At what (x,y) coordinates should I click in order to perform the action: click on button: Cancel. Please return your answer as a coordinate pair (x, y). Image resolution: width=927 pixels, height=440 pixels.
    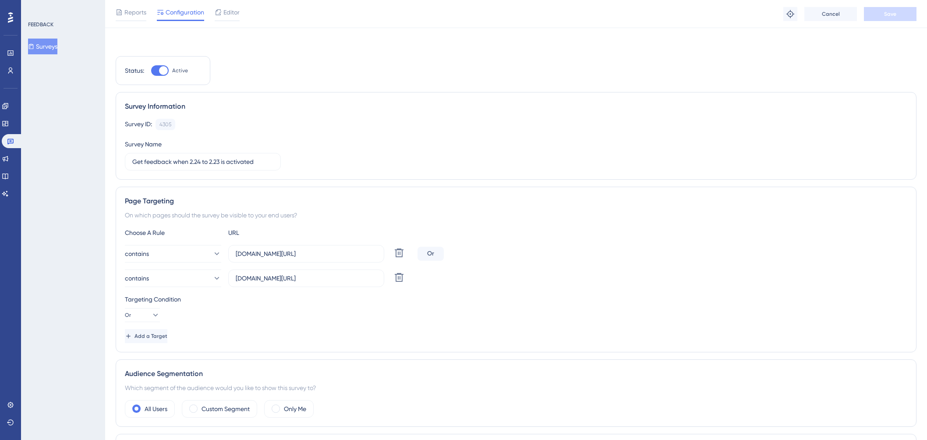
    Looking at the image, I should click on (831, 14).